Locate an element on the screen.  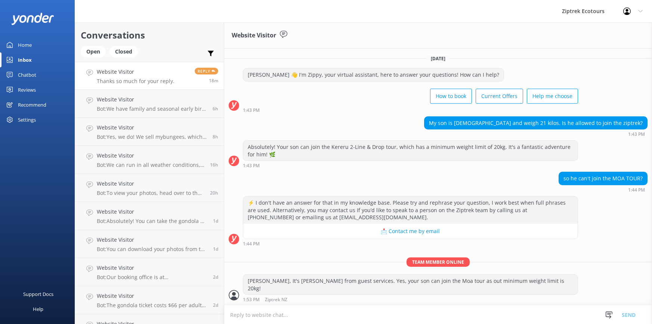
p: Bot: The gondola ticket costs $66 per adult and $46 per youth. You can purchase your tickets onli... is located at coordinates (152, 305).